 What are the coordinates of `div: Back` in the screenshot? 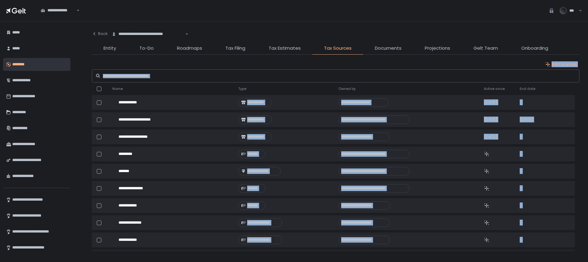 It's located at (100, 34).